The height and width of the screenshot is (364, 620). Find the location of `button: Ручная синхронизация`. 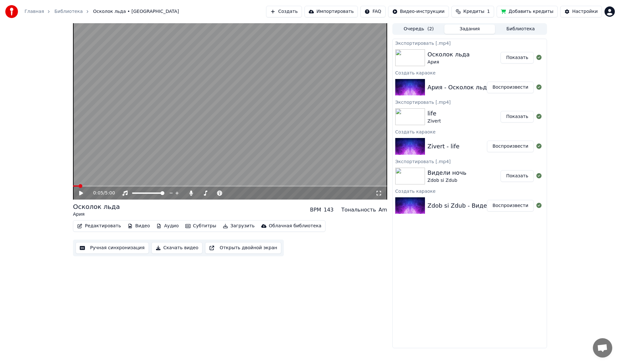

button: Ручная синхронизация is located at coordinates (112, 248).